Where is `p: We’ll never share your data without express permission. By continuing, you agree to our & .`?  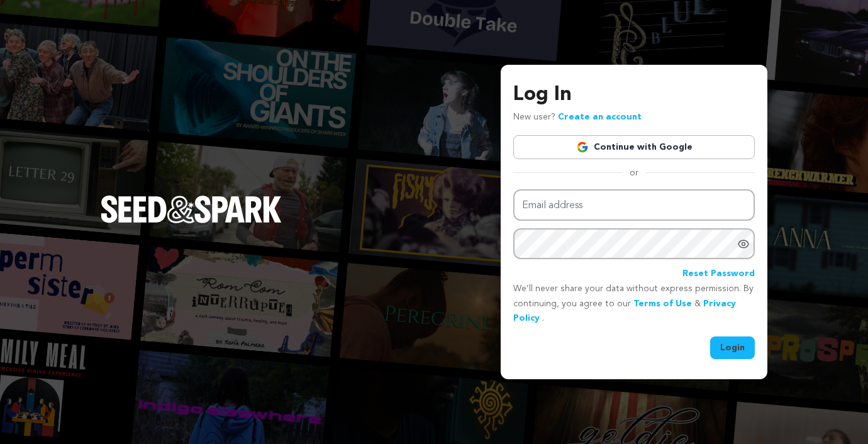
p: We’ll never share your data without express permission. By continuing, you agree to our & . is located at coordinates (634, 304).